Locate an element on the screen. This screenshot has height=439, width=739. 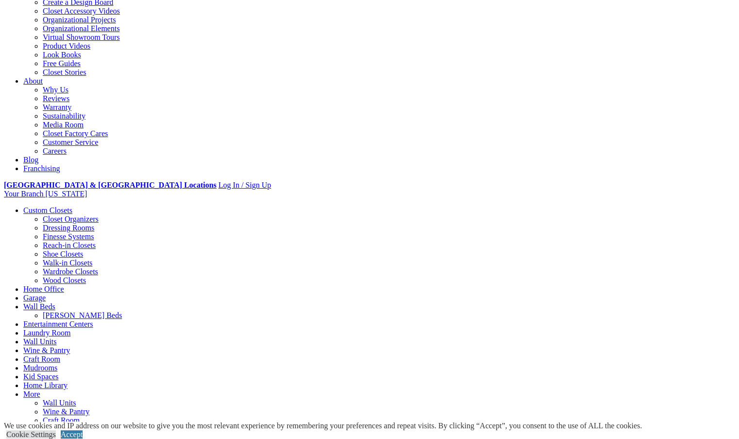
a: Home Office is located at coordinates (44, 289).